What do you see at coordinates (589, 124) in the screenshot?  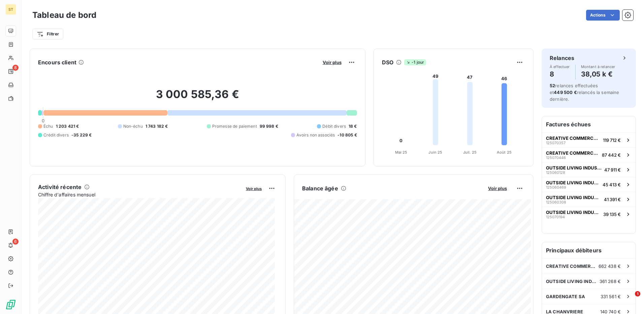 I see `h6: Factures échues` at bounding box center [589, 124].